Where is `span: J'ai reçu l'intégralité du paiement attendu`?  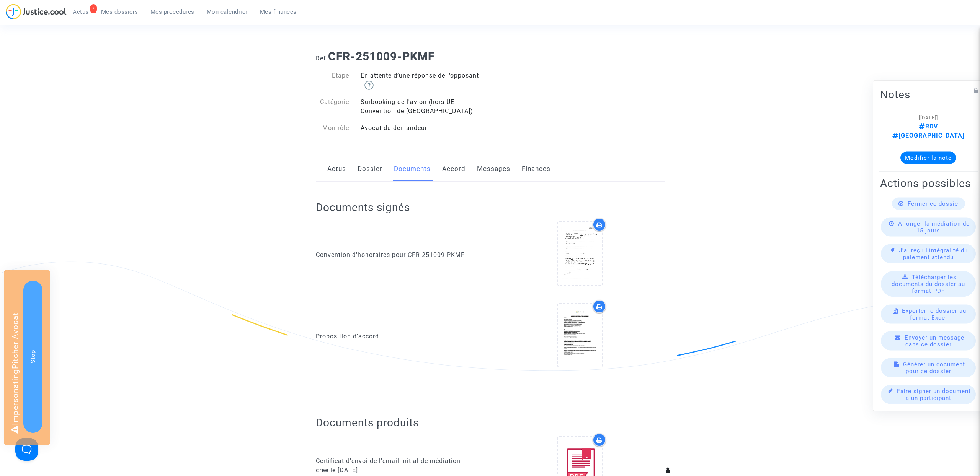 span: J'ai reçu l'intégralité du paiement attendu is located at coordinates (933, 254).